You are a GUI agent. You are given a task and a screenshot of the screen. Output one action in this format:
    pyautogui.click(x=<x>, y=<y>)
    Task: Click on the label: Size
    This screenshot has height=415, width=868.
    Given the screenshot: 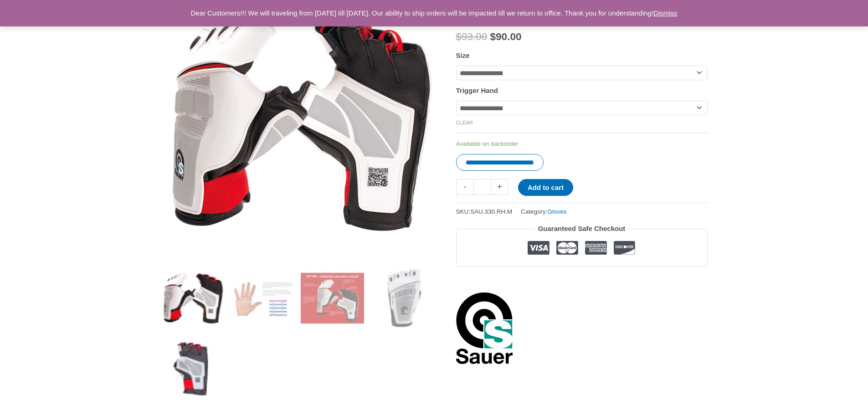 What is the action you would take?
    pyautogui.click(x=463, y=55)
    